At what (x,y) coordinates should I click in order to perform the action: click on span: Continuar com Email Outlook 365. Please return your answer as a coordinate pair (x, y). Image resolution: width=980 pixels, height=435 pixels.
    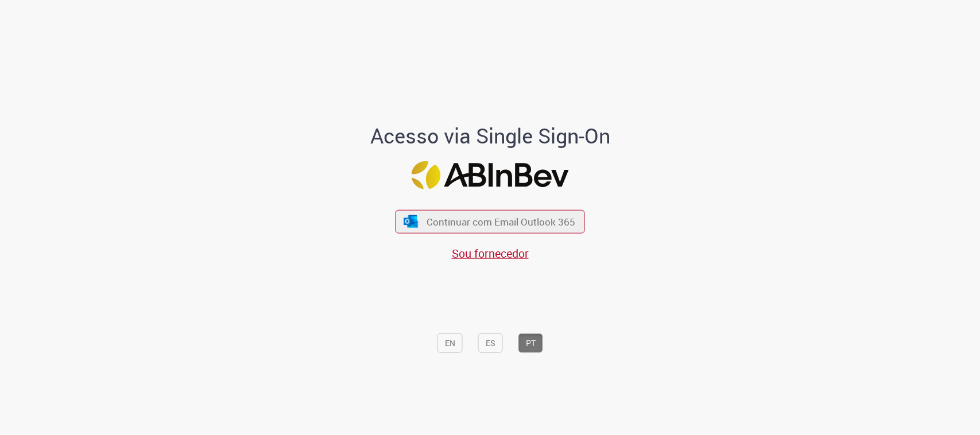
    Looking at the image, I should click on (501, 221).